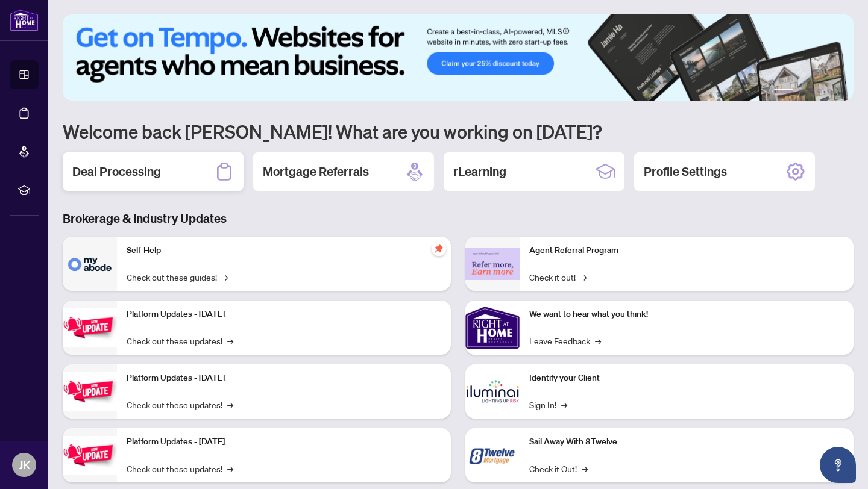  What do you see at coordinates (558, 277) in the screenshot?
I see `a: Check it out!→` at bounding box center [558, 277].